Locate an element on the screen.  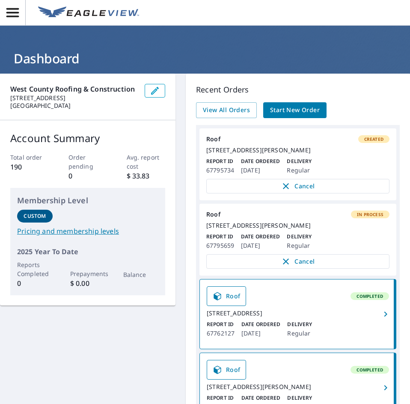
p: 67795734 is located at coordinates (220, 170).